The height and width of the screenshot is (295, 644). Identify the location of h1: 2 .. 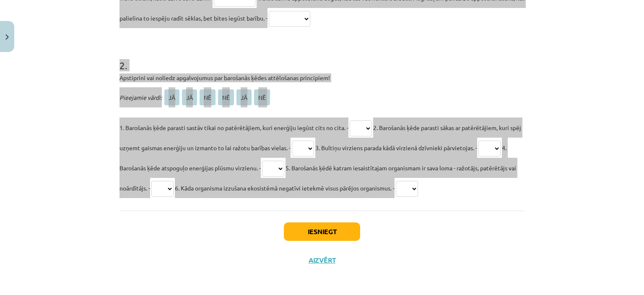
(322, 58).